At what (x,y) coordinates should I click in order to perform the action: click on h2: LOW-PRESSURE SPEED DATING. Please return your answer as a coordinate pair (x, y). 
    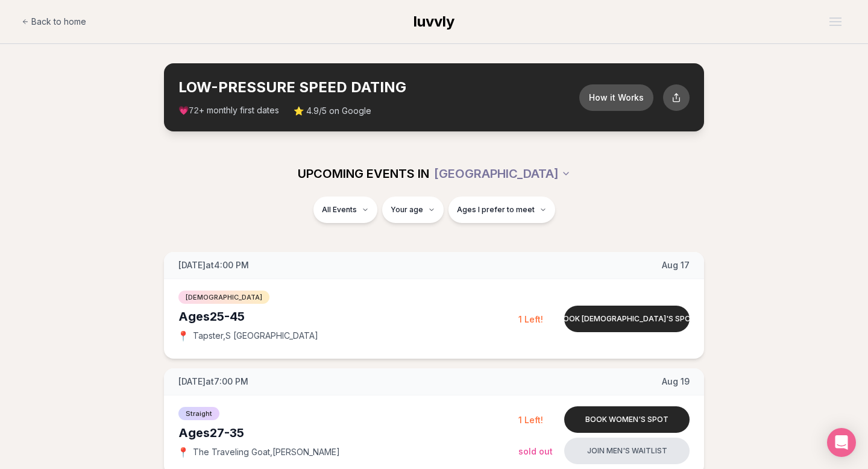
    Looking at the image, I should click on (379, 88).